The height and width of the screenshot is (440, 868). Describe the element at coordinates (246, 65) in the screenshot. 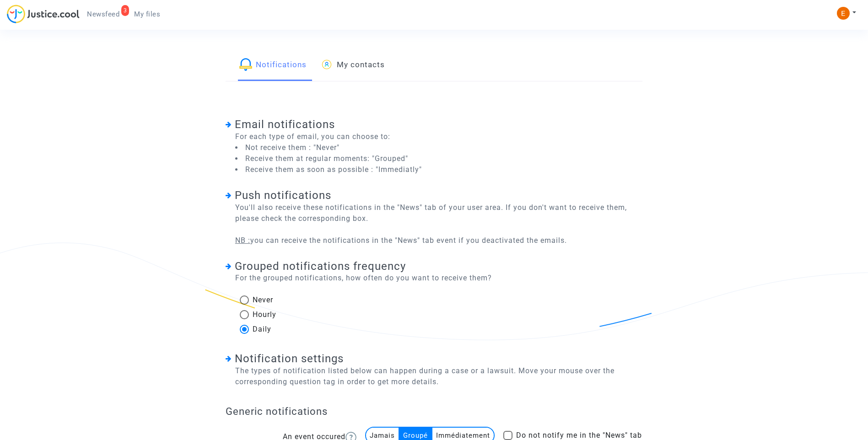

I see `img: icon-bell-color.svg` at that location.